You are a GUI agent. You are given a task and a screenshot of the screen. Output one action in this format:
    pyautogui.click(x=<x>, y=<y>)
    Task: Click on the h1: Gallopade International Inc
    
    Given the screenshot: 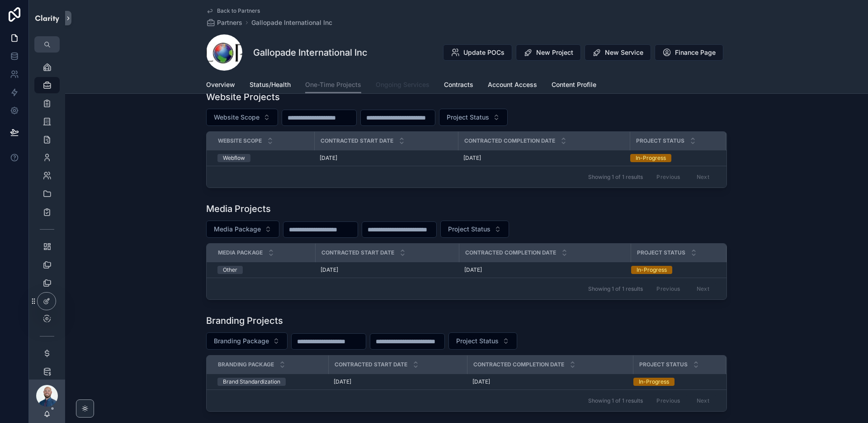 What is the action you would take?
    pyautogui.click(x=310, y=52)
    